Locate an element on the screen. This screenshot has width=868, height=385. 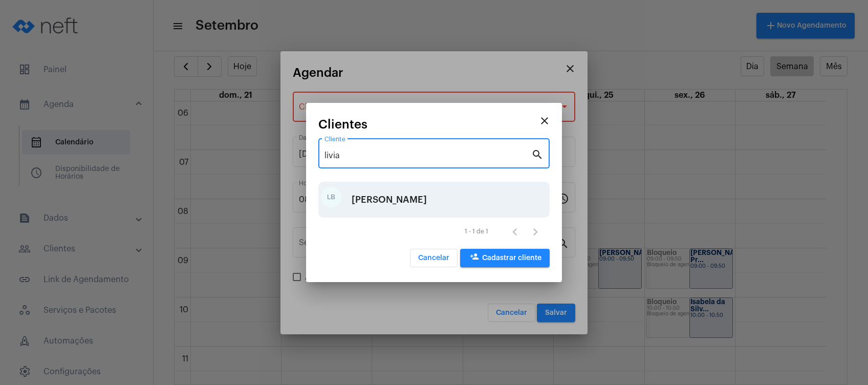
div: 1 - 1 de 1 is located at coordinates (476, 232).